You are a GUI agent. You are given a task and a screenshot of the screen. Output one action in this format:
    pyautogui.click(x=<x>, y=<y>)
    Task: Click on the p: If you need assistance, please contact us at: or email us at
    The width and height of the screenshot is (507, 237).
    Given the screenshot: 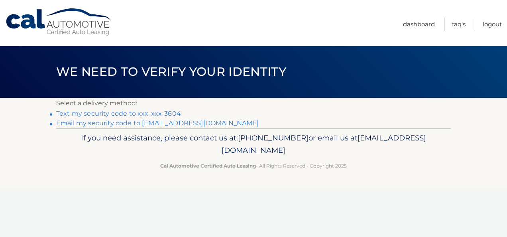 What is the action you would take?
    pyautogui.click(x=253, y=144)
    